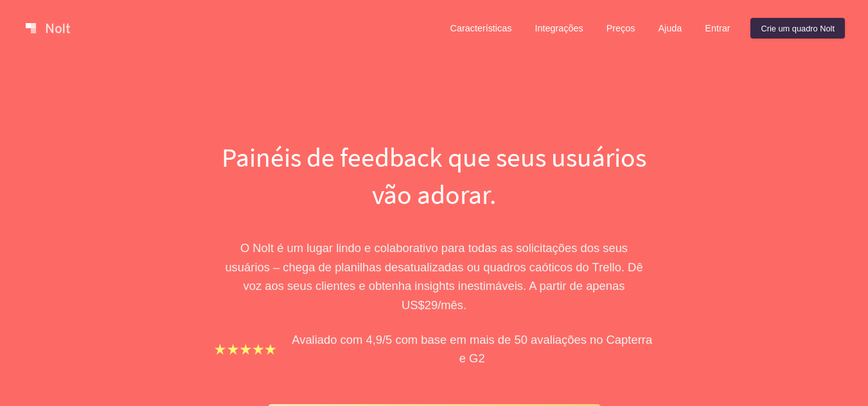 The image size is (868, 406). I want to click on font: Características, so click(481, 28).